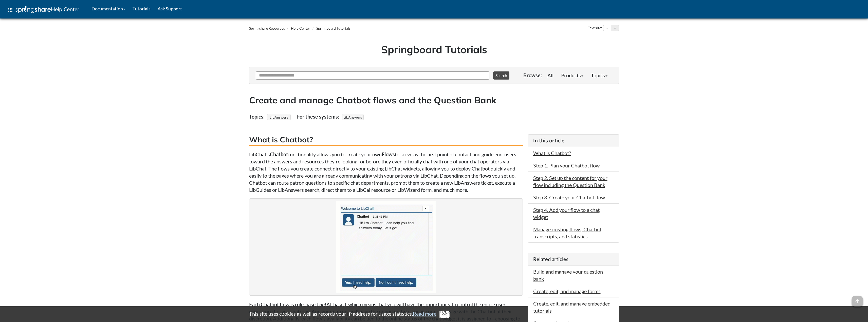 The width and height of the screenshot is (868, 322). What do you see at coordinates (434, 314) in the screenshot?
I see `div: This site uses cookies as well as records your IP address for usage statistics.` at bounding box center [434, 314].